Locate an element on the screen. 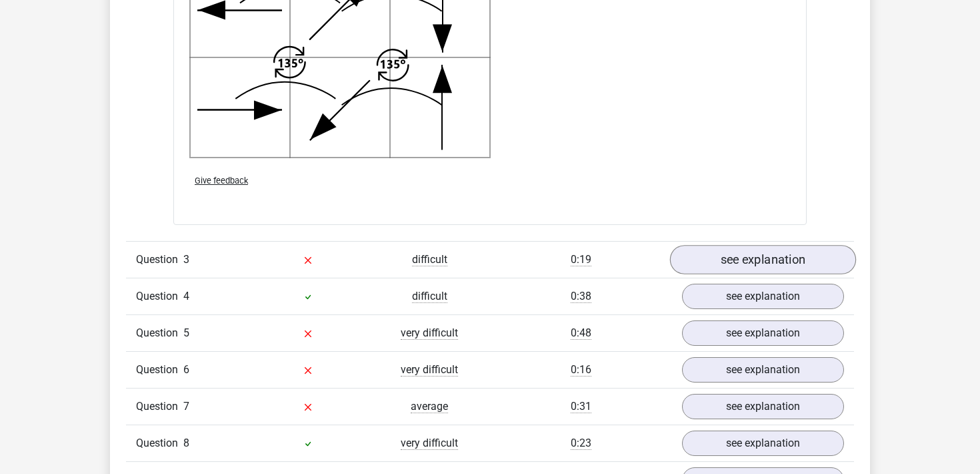  span: 7 is located at coordinates (186, 405).